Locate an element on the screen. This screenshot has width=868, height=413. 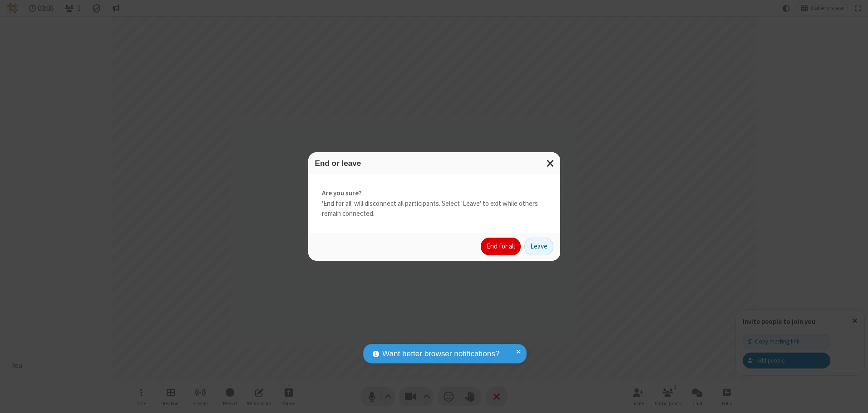
div: 'End for all' will disconnect all participants. Select 'Leave' to exit while others remain connec... is located at coordinates (434, 204).